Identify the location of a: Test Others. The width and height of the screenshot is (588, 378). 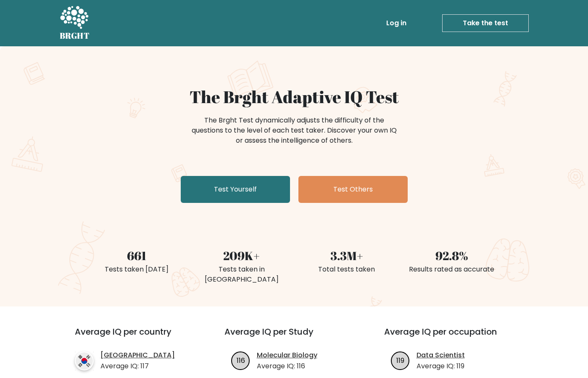
(353, 189).